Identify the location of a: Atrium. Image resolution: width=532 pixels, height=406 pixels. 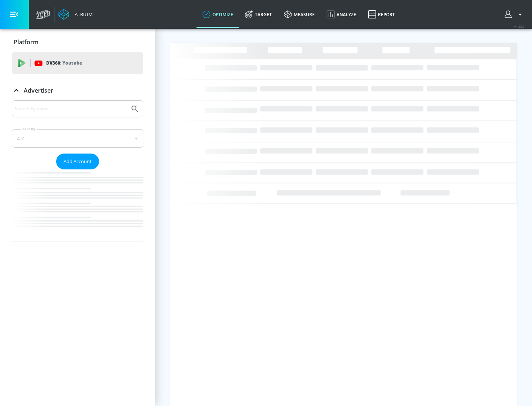
(75, 15).